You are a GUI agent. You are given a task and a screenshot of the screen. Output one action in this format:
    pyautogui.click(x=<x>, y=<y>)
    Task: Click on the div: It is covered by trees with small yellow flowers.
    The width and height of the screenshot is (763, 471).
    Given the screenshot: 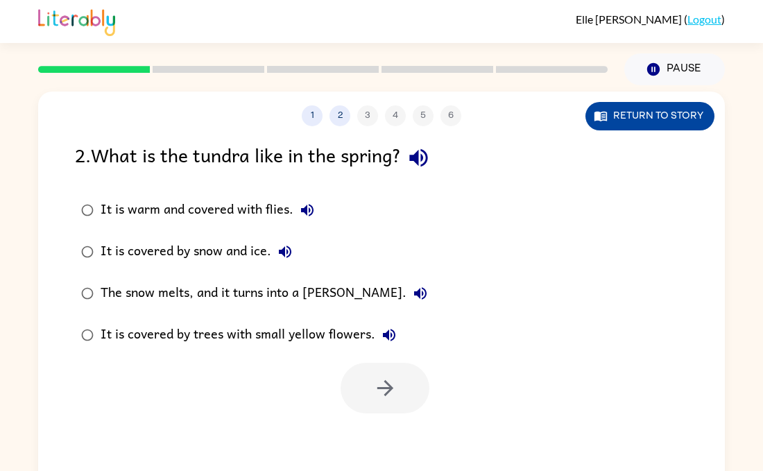 What is the action you would take?
    pyautogui.click(x=252, y=335)
    